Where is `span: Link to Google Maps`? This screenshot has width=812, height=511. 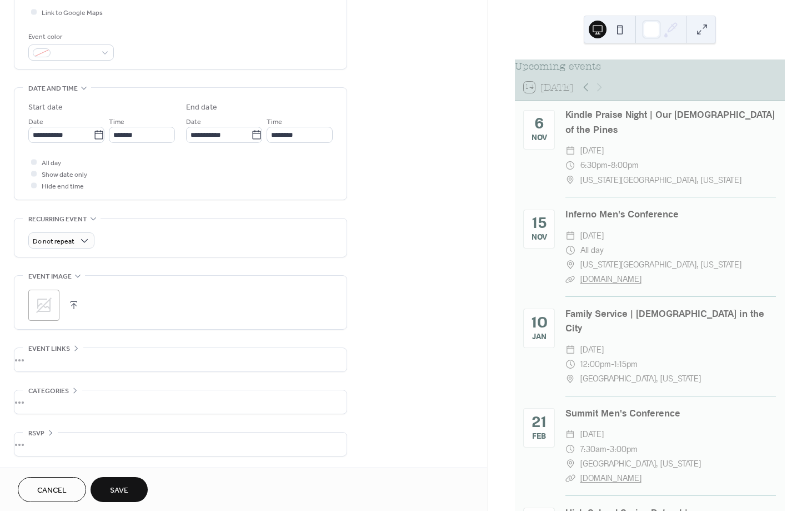 span: Link to Google Maps is located at coordinates (72, 13).